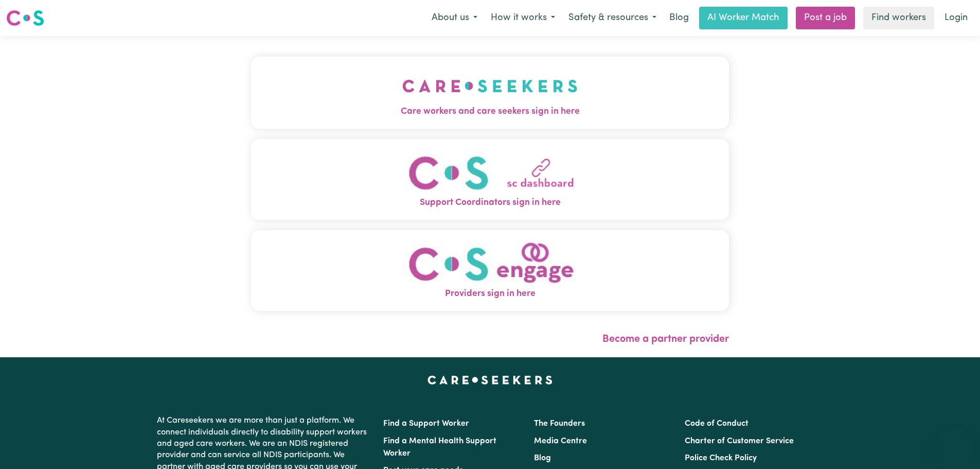  What do you see at coordinates (743, 18) in the screenshot?
I see `a: AI Worker Match` at bounding box center [743, 18].